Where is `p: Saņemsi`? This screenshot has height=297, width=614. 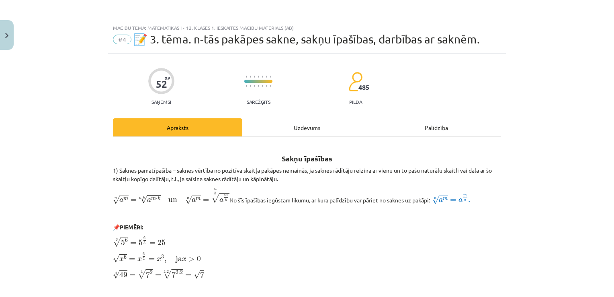
p: Saņemsi is located at coordinates (161, 102).